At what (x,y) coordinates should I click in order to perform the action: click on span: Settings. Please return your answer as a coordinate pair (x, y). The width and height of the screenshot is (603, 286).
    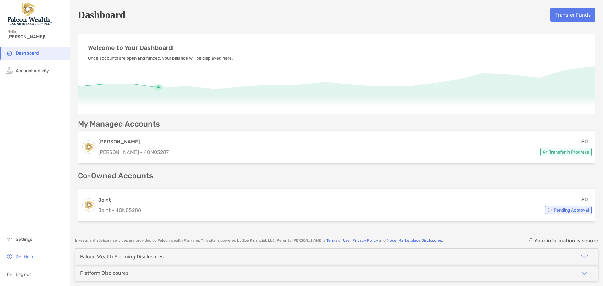
    Looking at the image, I should click on (24, 239).